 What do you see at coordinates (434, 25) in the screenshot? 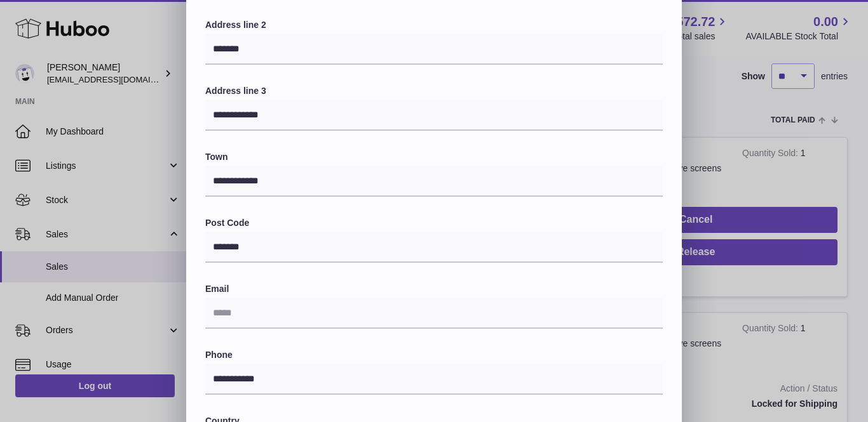
I see `label: Address line 2` at bounding box center [434, 25].